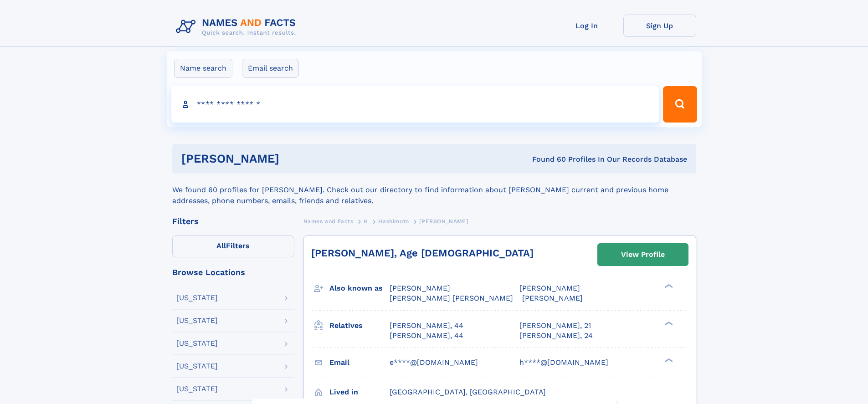  I want to click on label: Filters, so click(233, 246).